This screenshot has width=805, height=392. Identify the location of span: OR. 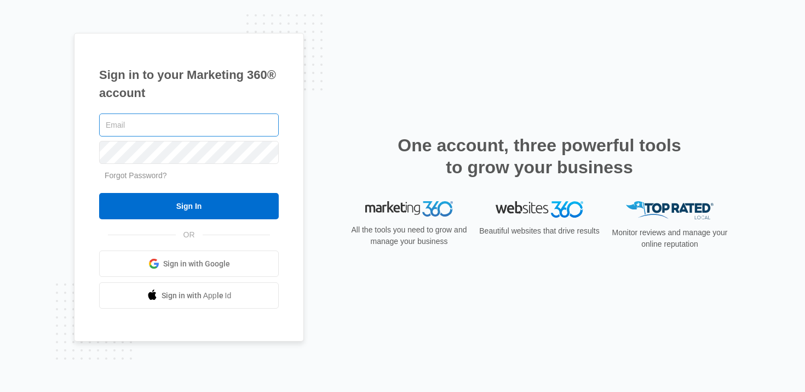
(189, 234).